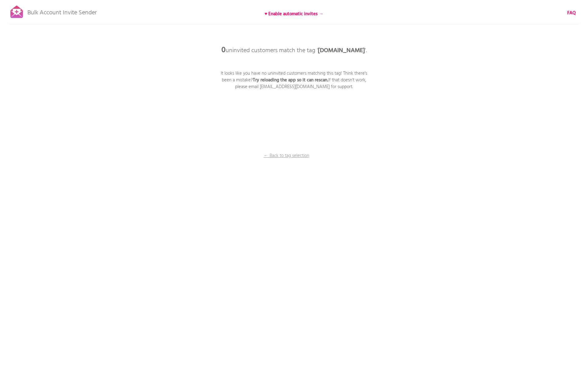  Describe the element at coordinates (294, 14) in the screenshot. I see `b: ♥ Enable automatic invites →` at that location.